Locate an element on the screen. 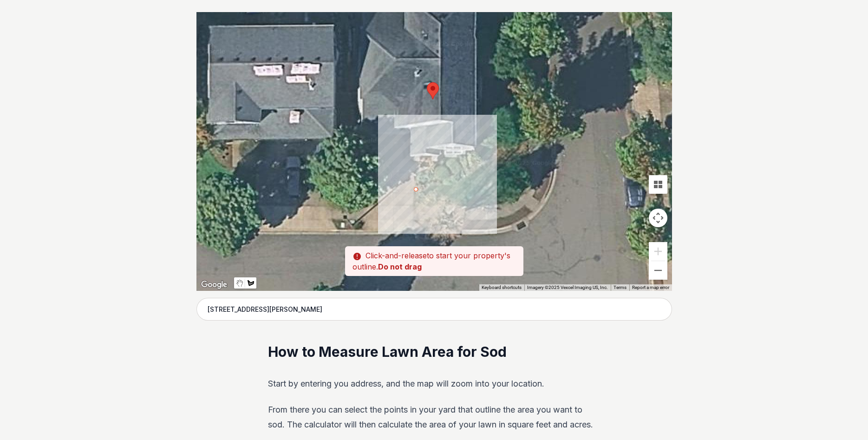 The image size is (868, 440). button: Zoom out is located at coordinates (658, 270).